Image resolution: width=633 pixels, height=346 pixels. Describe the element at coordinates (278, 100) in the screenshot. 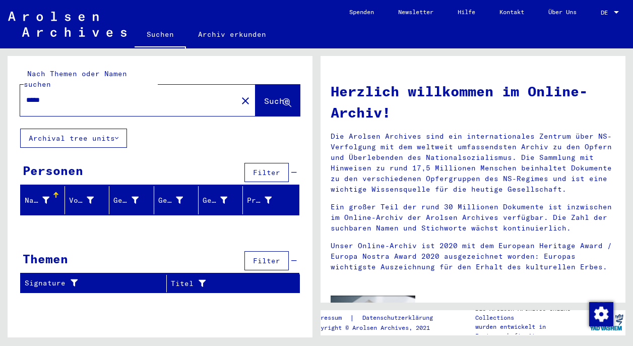

I see `button: Suche` at that location.